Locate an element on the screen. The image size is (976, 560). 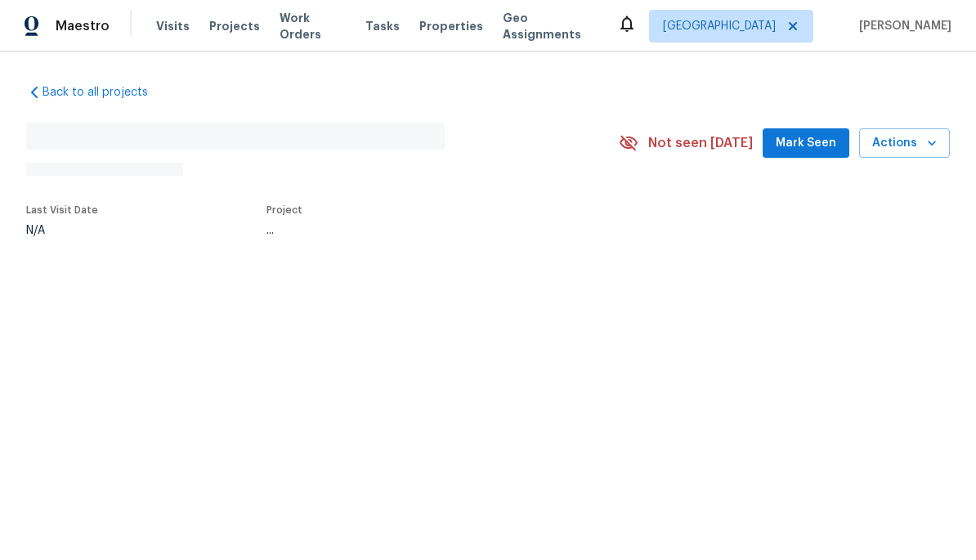
span: Geo Assignments is located at coordinates (550, 26).